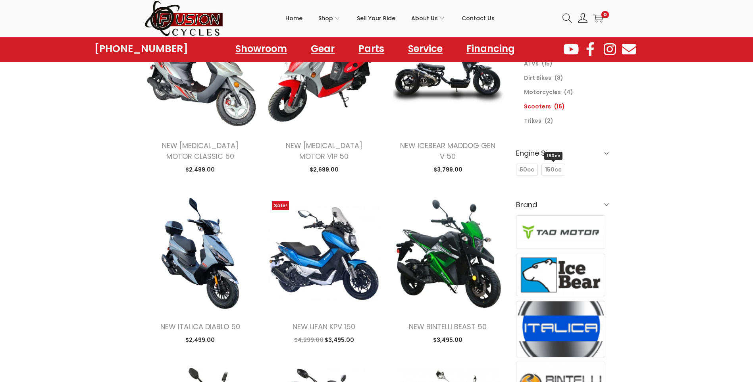 The image size is (753, 382). What do you see at coordinates (294, 18) in the screenshot?
I see `a: Home` at bounding box center [294, 18].